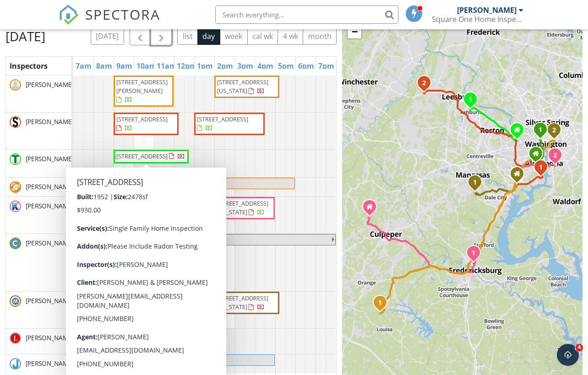 The image size is (588, 375). What do you see at coordinates (543, 170) in the screenshot?
I see `div: 2006 Shenandoah Rd , Alexandria, VA 22308` at bounding box center [543, 170].